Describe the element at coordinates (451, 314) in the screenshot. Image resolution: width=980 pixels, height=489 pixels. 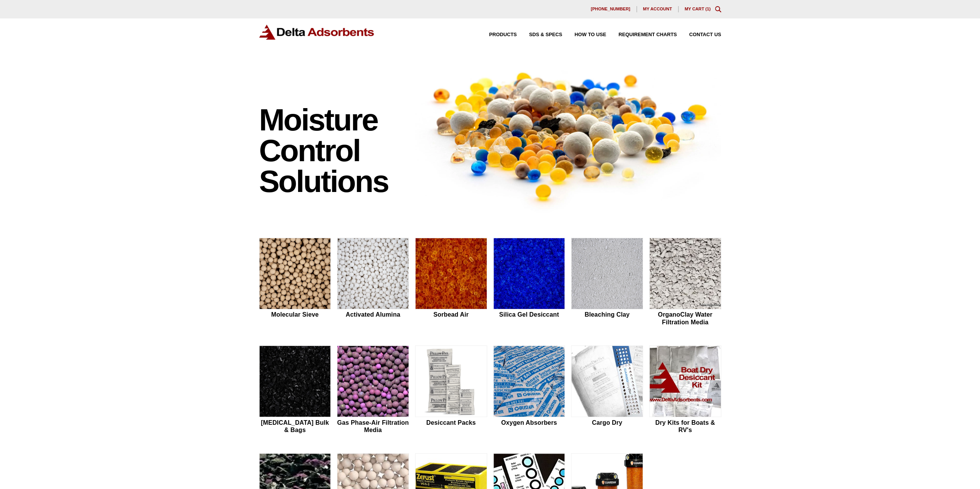
I see `h2: Sorbead Air` at that location.